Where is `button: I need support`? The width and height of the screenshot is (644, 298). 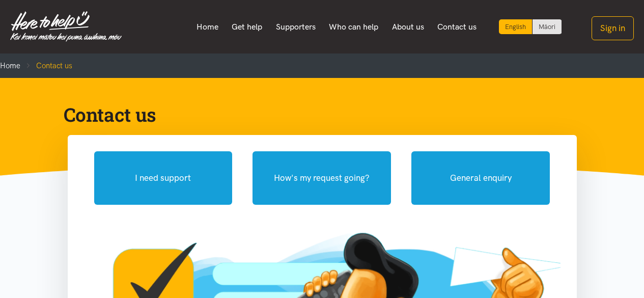 button: I need support is located at coordinates (163, 177).